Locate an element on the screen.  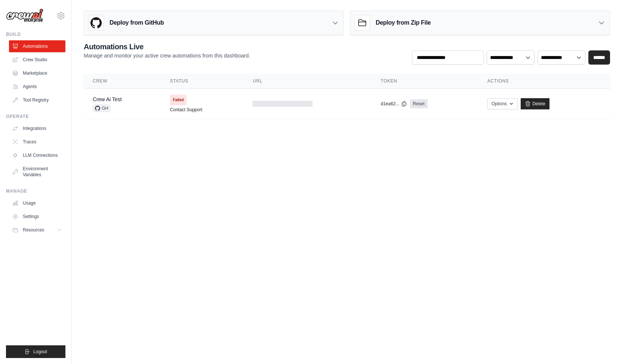
span: Failed is located at coordinates (178, 100).